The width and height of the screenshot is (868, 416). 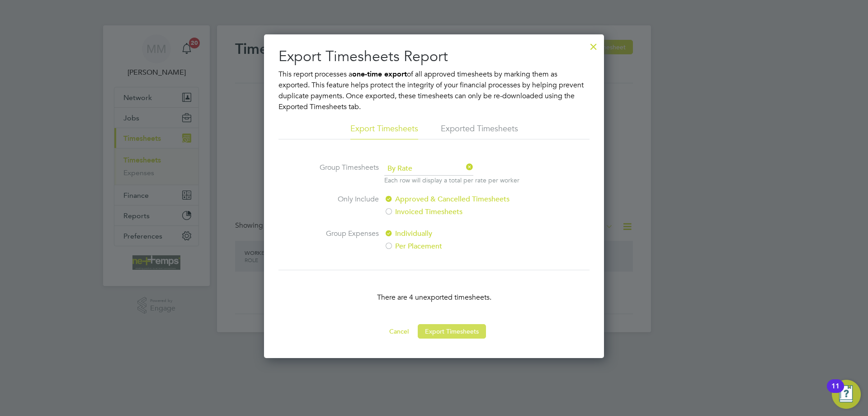 What do you see at coordinates (452, 331) in the screenshot?
I see `button: Export Timesheets` at bounding box center [452, 331].